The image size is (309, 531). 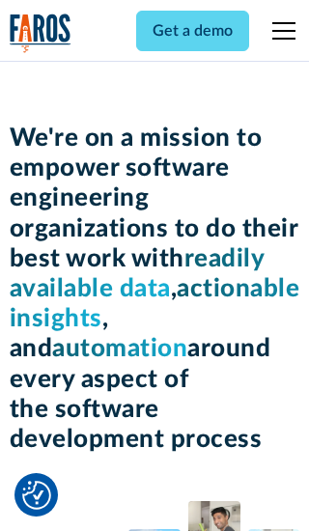 What do you see at coordinates (137, 273) in the screenshot?
I see `span: readily available data` at bounding box center [137, 273].